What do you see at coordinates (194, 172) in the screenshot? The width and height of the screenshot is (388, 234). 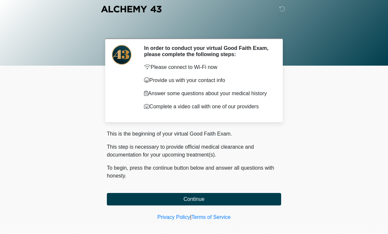 I see `p: To begin, press the continue button below and answer all questions with honesty.` at bounding box center [194, 172].